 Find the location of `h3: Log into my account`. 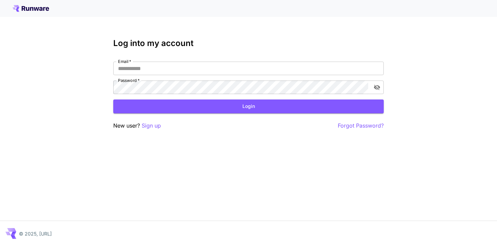

h3: Log into my account is located at coordinates (249, 43).